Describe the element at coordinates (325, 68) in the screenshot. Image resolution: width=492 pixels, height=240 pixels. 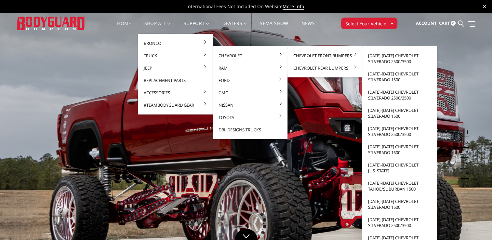
I see `a: Chevrolet Rear Bumpers` at that location.